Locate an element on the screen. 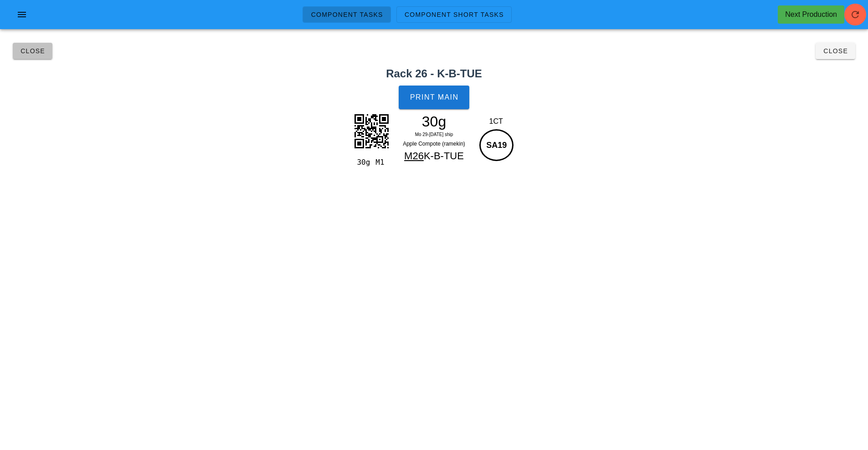 The height and width of the screenshot is (450, 868). span: Component Short Tasks is located at coordinates (454, 15).